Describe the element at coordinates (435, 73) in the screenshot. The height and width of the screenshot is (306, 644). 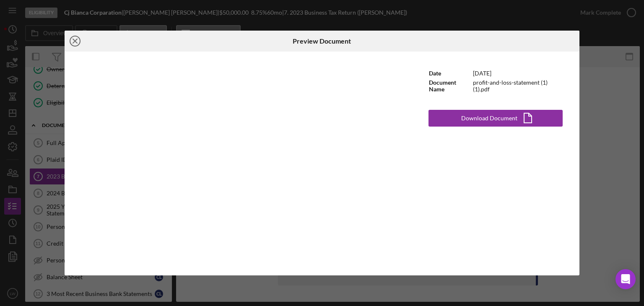
I see `b: Date` at that location.